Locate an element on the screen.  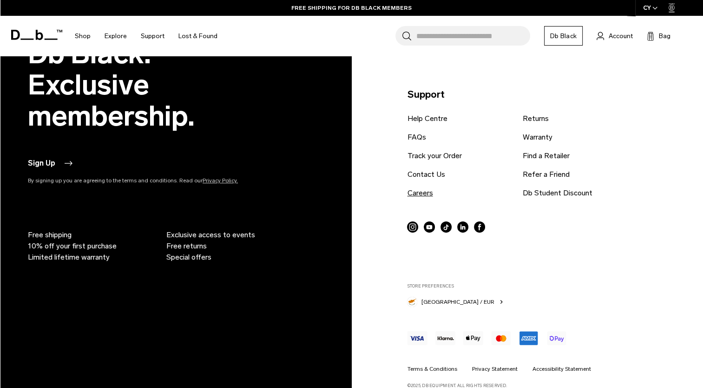
a: Shop is located at coordinates (83, 36).